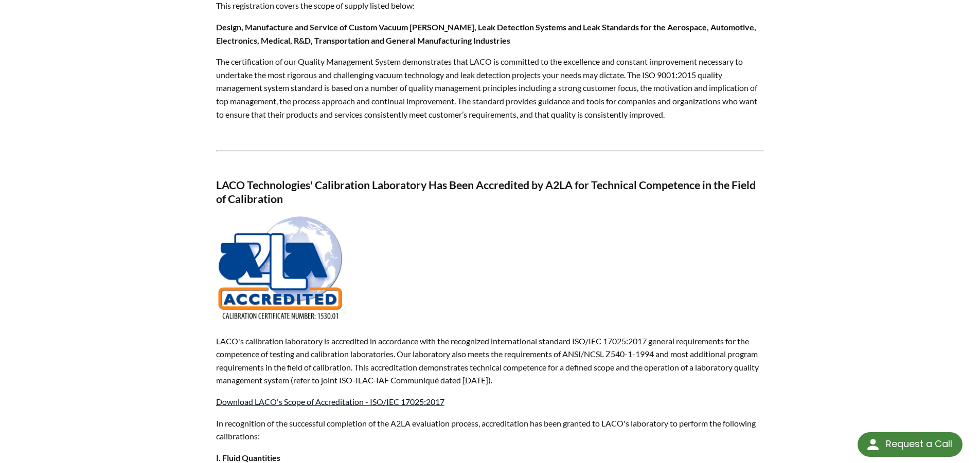 This screenshot has width=980, height=463. I want to click on strong: I. Fluid Quantities, so click(248, 457).